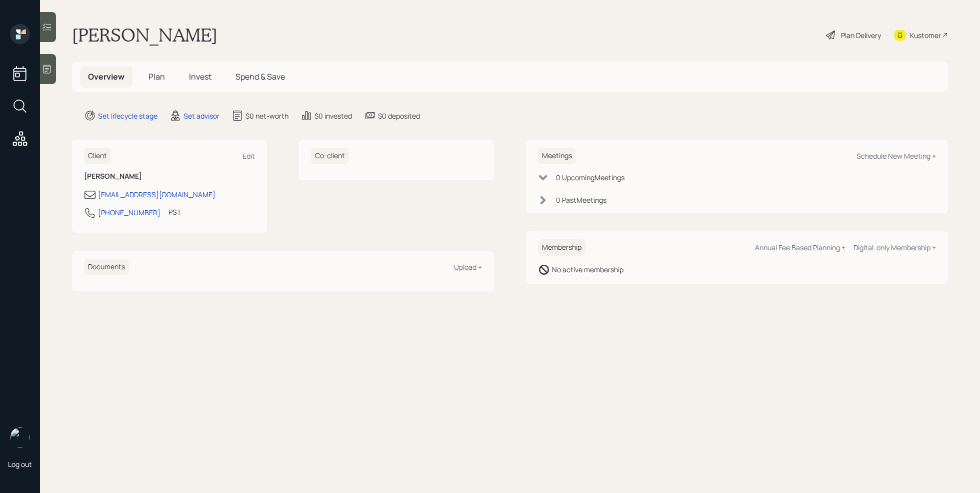 Image resolution: width=980 pixels, height=493 pixels. I want to click on div: Set advisor, so click(201, 116).